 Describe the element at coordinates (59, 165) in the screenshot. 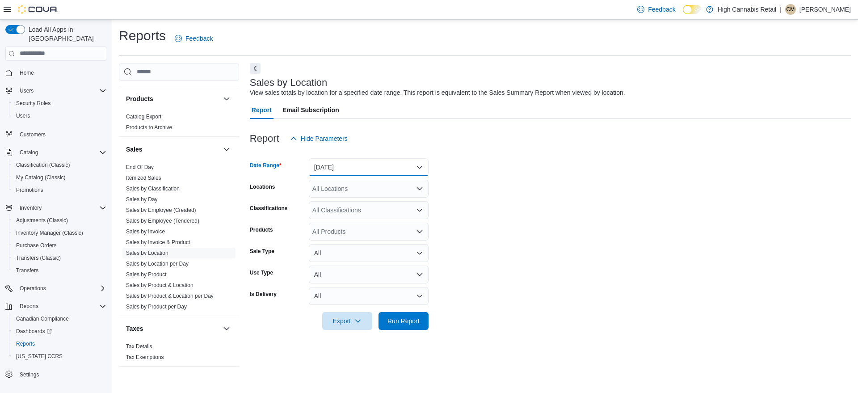

I see `button: Classification (Classic)` at that location.